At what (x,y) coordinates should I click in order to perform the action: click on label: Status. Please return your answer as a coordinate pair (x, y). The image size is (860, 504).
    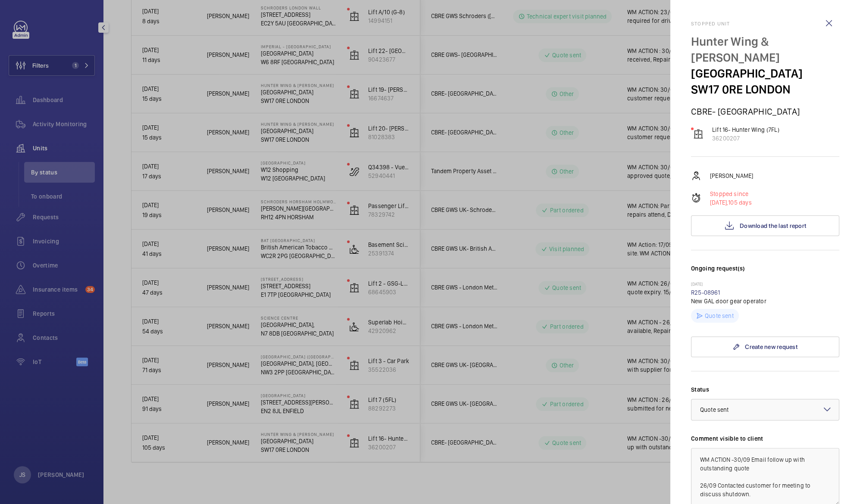
    Looking at the image, I should click on (766, 390).